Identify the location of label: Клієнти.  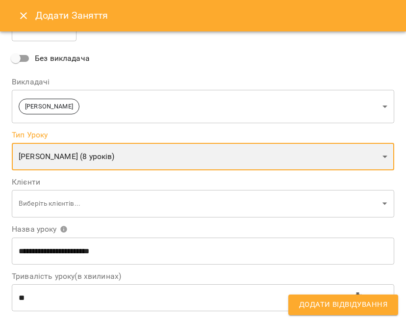
(203, 182).